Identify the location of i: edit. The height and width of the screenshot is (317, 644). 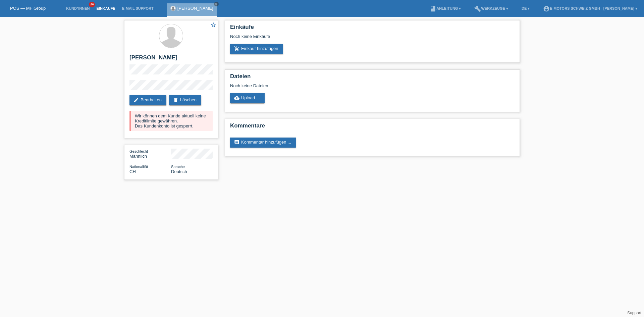
(136, 100).